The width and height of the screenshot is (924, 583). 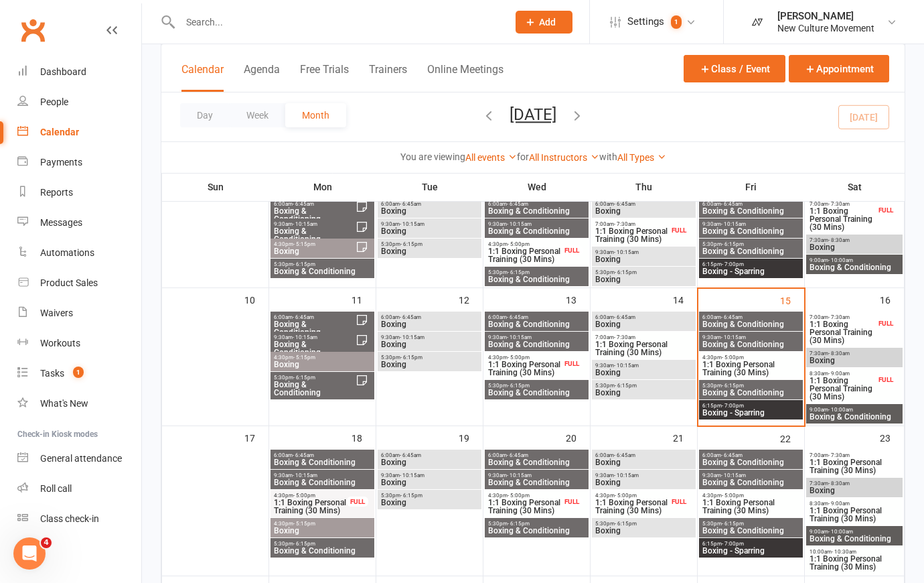 I want to click on span: - 7:30am, so click(x=839, y=316).